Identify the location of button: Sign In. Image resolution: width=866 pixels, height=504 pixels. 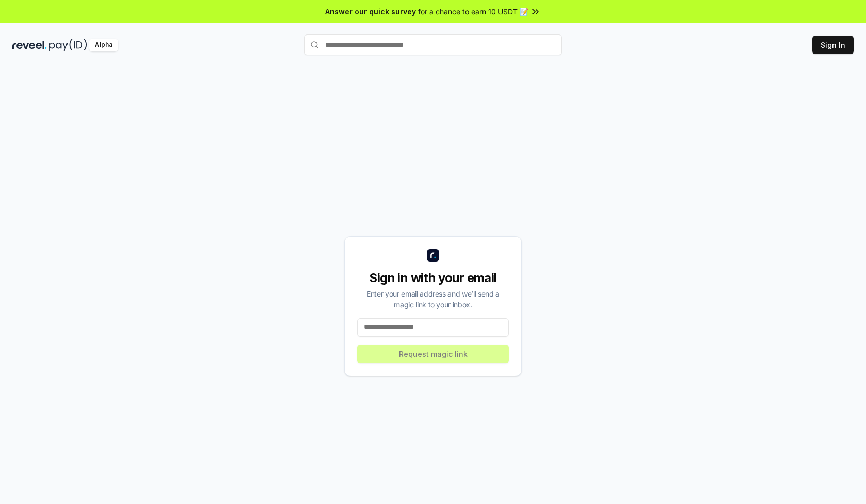
(833, 44).